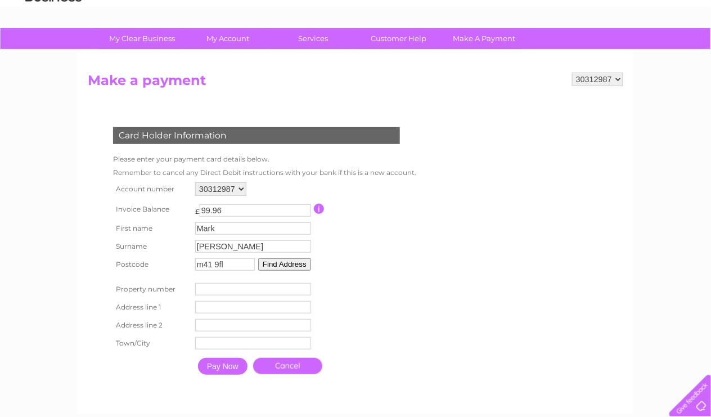 The width and height of the screenshot is (711, 417). I want to click on a: Customer Help, so click(399, 38).